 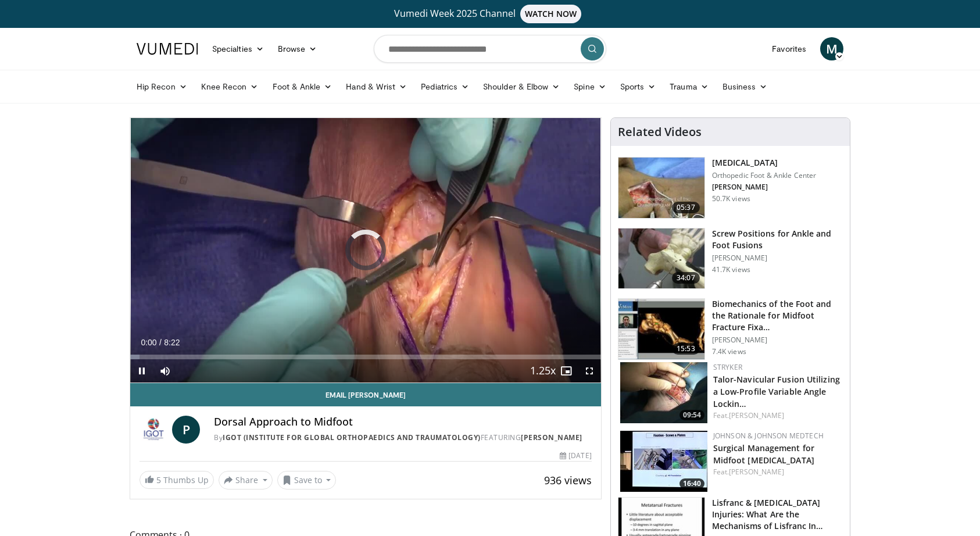 I want to click on button: Mute, so click(x=165, y=371).